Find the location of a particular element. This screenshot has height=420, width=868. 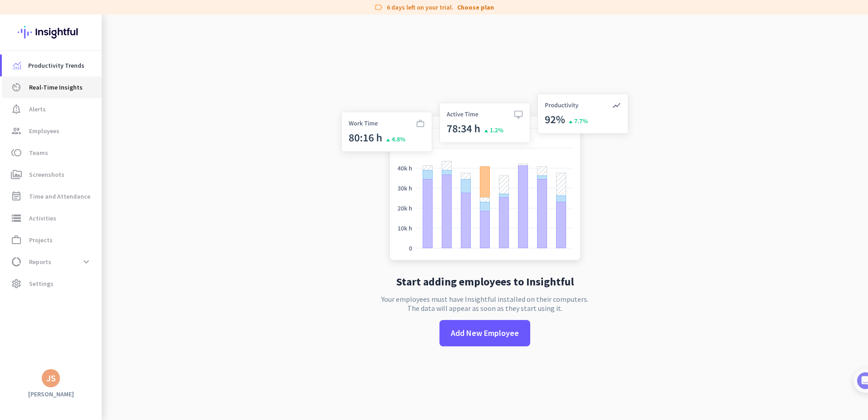

span: Employees is located at coordinates (44, 131).